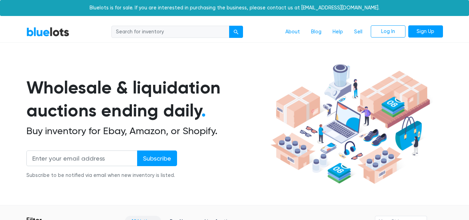 The image size is (469, 220). I want to click on div: Subscribe to be notified via email when new inventory is listed., so click(102, 175).